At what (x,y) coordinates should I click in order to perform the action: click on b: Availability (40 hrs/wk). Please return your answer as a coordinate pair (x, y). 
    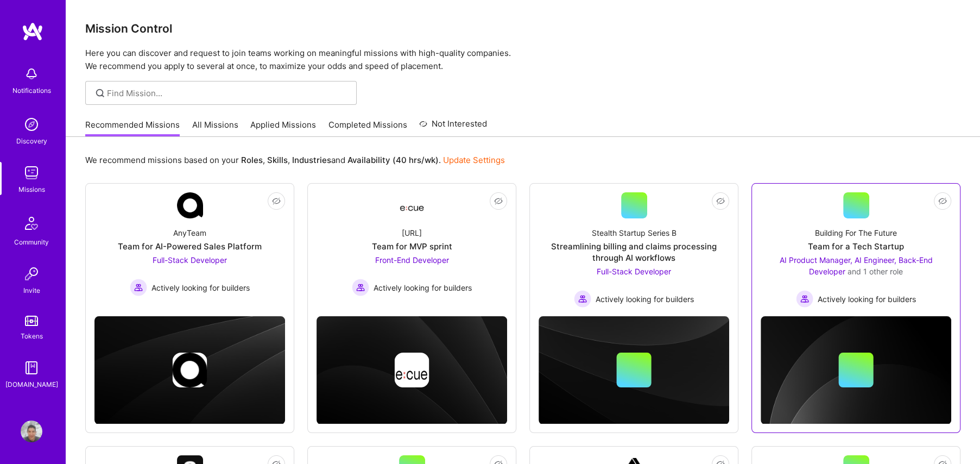
    Looking at the image, I should click on (393, 159).